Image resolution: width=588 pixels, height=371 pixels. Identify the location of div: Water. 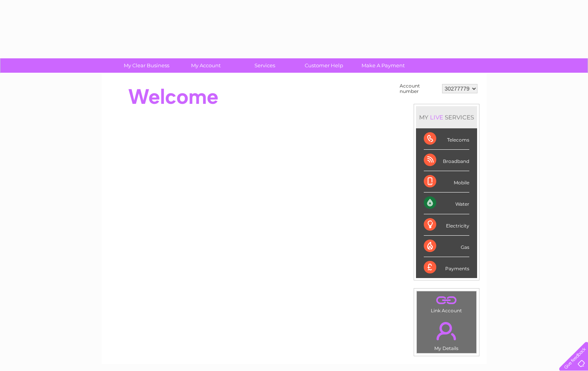
(446, 203).